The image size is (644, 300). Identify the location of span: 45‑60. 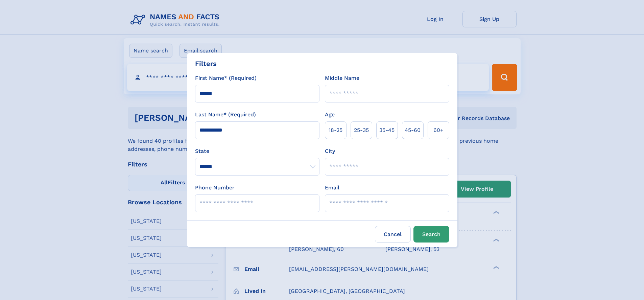
(412, 130).